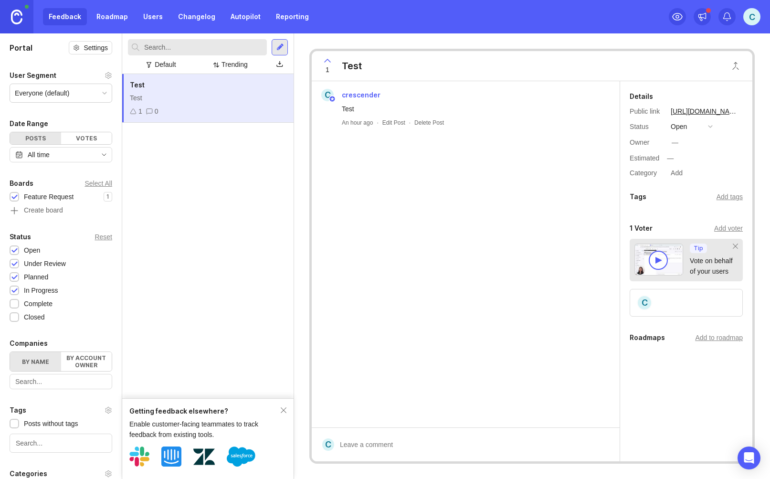 The width and height of the screenshot is (770, 479). Describe the element at coordinates (39, 155) in the screenshot. I see `div: All time` at that location.